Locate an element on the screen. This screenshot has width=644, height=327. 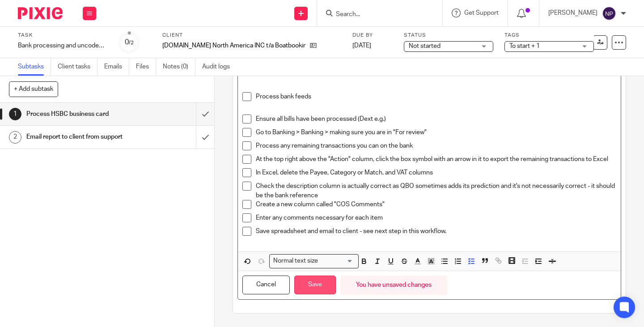
h1: Email report to client from support is located at coordinates (80, 137).